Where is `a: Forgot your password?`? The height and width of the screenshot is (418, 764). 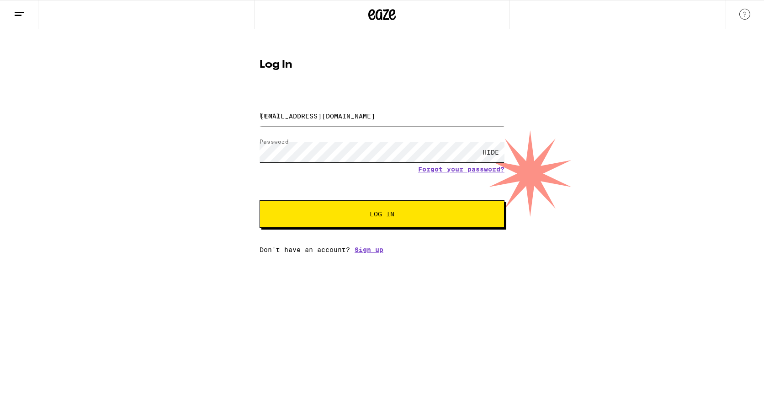 a: Forgot your password? is located at coordinates (461, 169).